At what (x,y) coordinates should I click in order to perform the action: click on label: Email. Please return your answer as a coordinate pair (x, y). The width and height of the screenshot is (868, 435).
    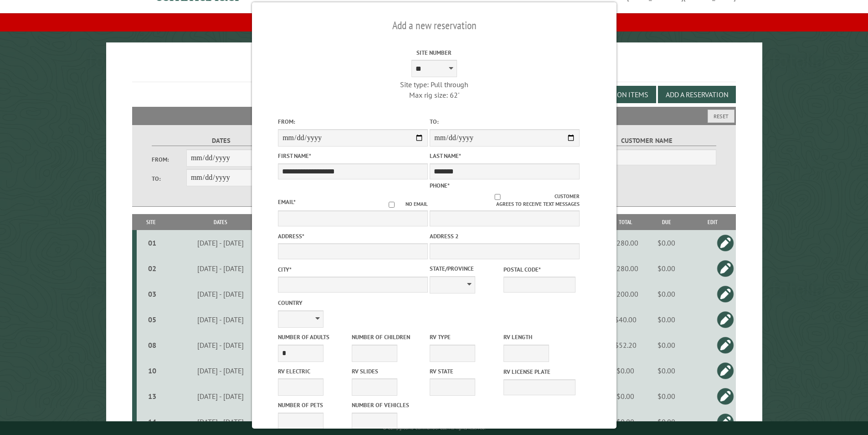
    Looking at the image, I should click on (287, 201).